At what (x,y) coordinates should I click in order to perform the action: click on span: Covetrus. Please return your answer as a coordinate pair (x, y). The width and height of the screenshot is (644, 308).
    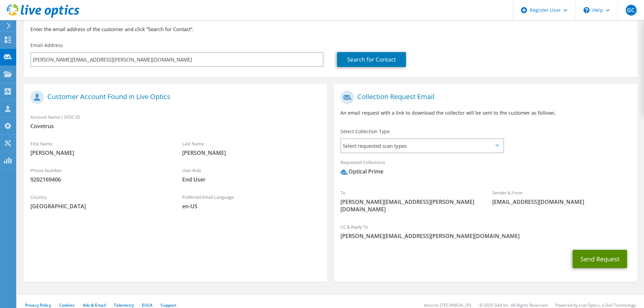
    Looking at the image, I should click on (175, 126).